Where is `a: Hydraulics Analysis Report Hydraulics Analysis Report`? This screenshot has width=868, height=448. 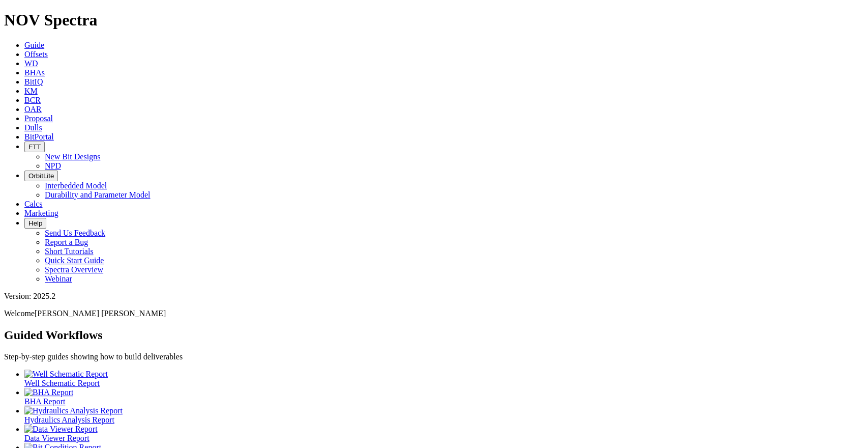
a: Hydraulics Analysis Report Hydraulics Analysis Report is located at coordinates (444, 414).